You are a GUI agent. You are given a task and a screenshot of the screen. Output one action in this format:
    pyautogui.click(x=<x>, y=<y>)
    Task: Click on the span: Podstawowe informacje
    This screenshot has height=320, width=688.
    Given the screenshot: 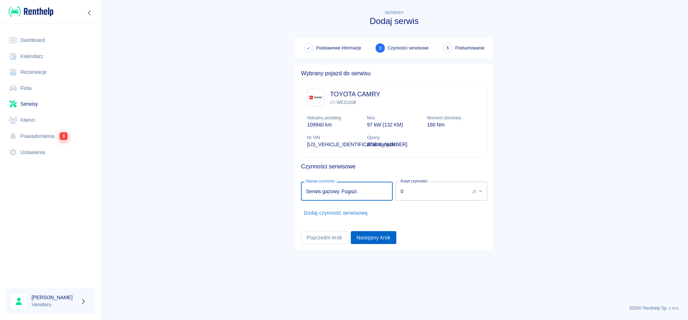 What is the action you would take?
    pyautogui.click(x=339, y=48)
    